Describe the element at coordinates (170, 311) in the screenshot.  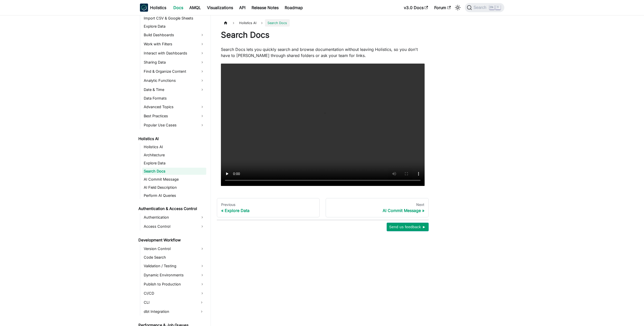
I see `a: dbt Integration` at that location.